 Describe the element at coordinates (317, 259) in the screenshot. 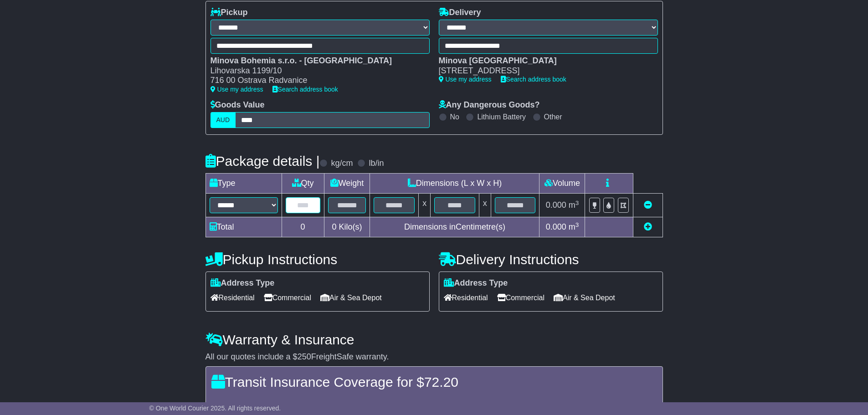

I see `h4: Pickup Instructions` at that location.